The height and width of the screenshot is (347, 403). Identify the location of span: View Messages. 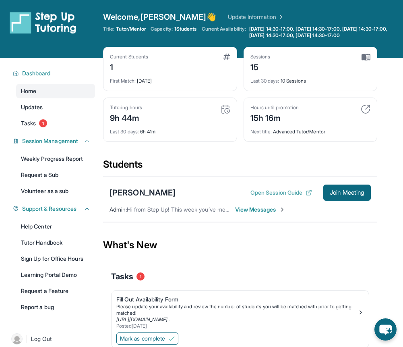
(260, 209).